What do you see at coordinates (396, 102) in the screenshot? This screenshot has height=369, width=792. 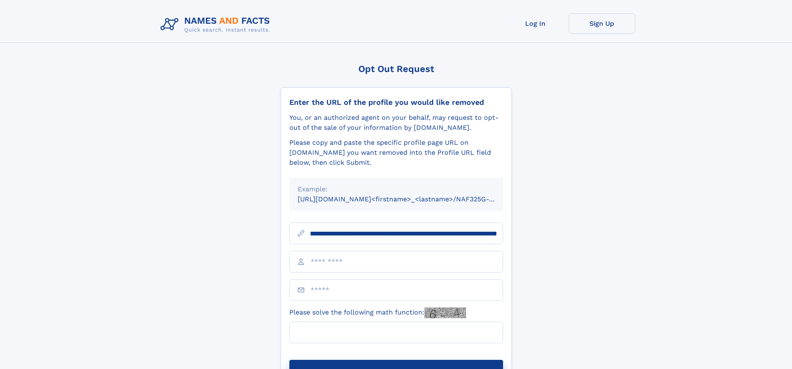 I see `div: Enter the URL of the profile you would like removed` at bounding box center [396, 102].